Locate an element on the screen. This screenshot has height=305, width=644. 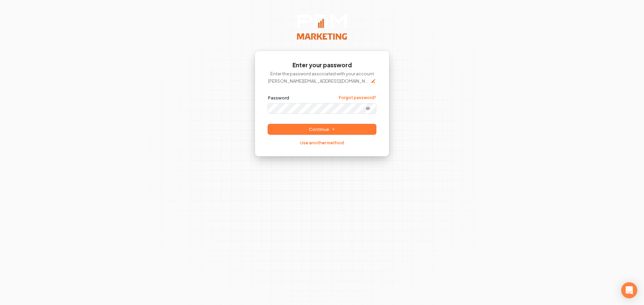
button: Edit is located at coordinates (373, 81).